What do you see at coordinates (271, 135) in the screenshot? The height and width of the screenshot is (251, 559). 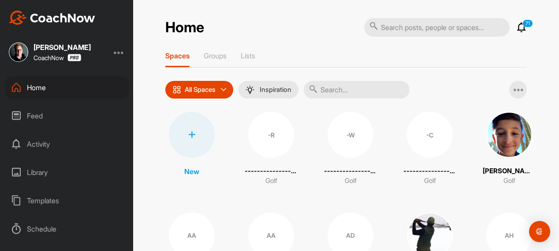 I see `div: -R` at bounding box center [271, 135].